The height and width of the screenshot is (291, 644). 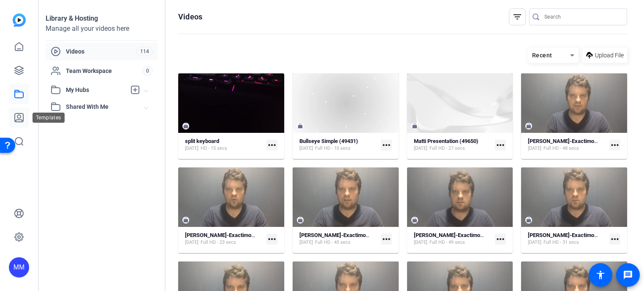 What do you see at coordinates (518, 17) in the screenshot?
I see `mat-icon: filter_list` at bounding box center [518, 17].